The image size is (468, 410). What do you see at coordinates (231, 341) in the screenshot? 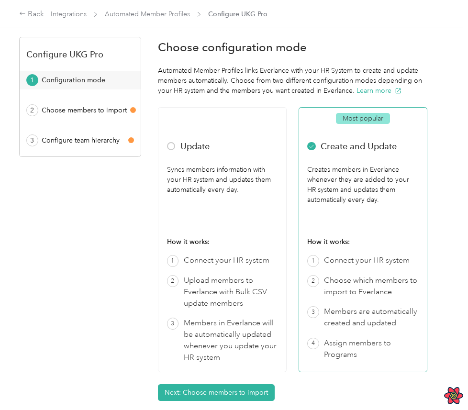
I see `div: Members in Everlance will be automatically updated whenever you update your HR system` at bounding box center [231, 341].